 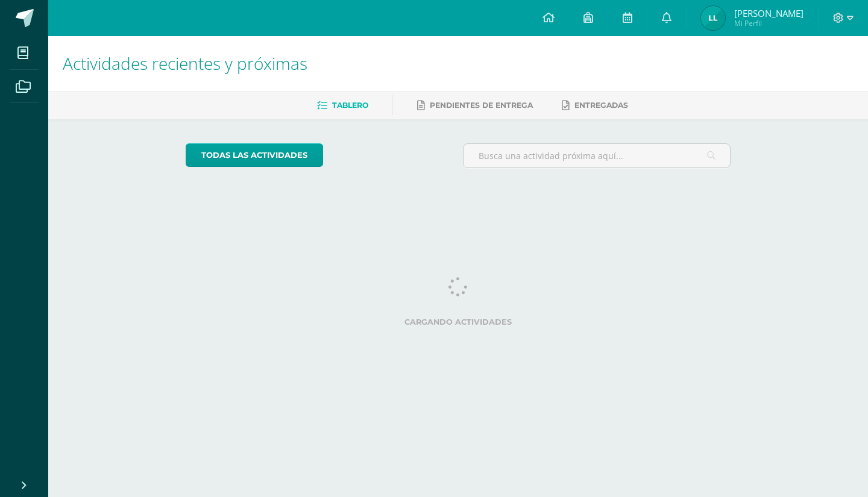 I want to click on a: Pendientes de entrega, so click(x=475, y=106).